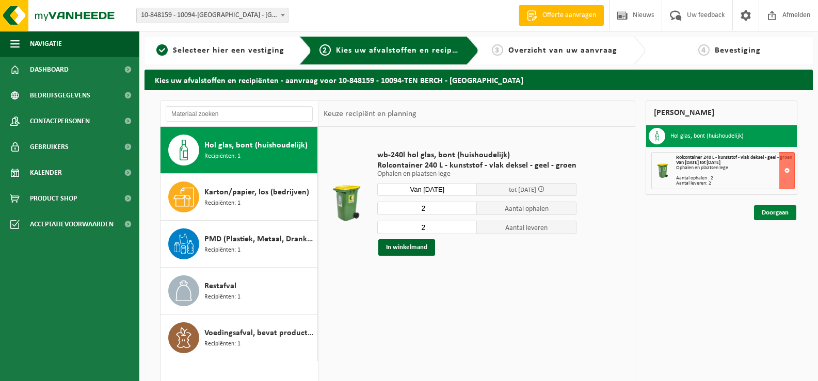  What do you see at coordinates (256, 146) in the screenshot?
I see `span: Hol glas, bont (huishoudelijk)` at bounding box center [256, 146].